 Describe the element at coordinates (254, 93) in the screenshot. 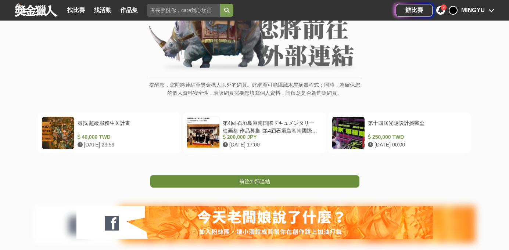

I see `p: 提醒您，您即將連結至獎金獵人以外的網頁。此網頁可能隱藏木馬病毒程式；同時，為確保您的個人資料安全性，若該網頁需要您填寫個人資料，請留意是否為釣魚網頁。` at that location.